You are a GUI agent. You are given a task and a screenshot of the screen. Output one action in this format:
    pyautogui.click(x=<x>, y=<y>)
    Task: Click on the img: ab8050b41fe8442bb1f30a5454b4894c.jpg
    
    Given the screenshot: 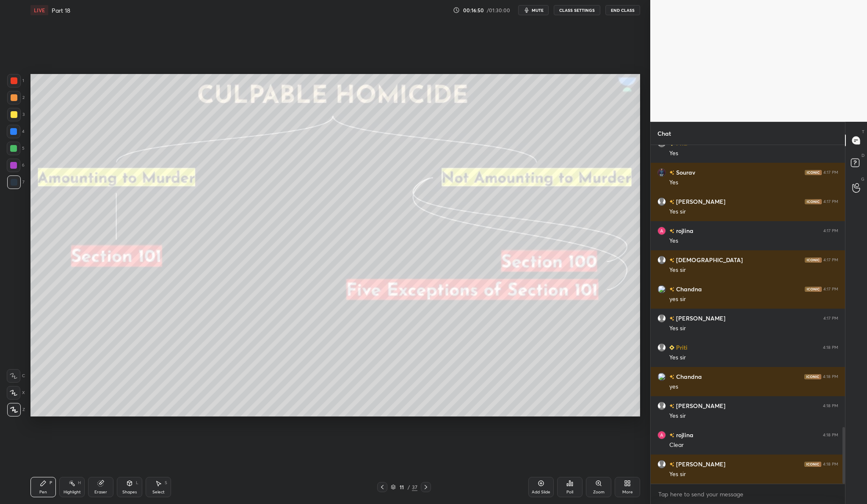 What is the action you would take?
    pyautogui.click(x=662, y=173)
    